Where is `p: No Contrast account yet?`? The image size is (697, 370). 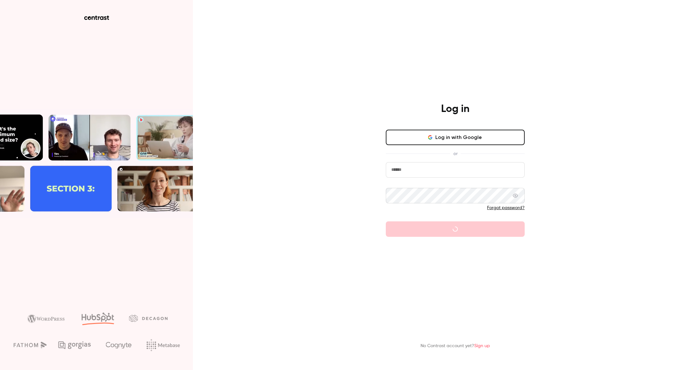 p: No Contrast account yet? is located at coordinates (455, 346).